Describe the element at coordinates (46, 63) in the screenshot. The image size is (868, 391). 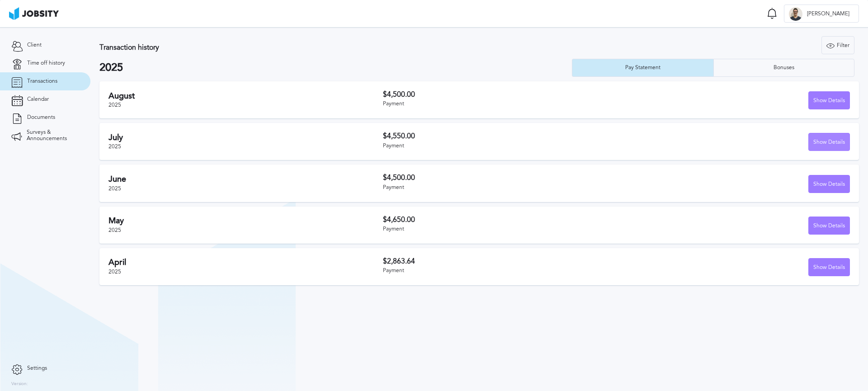
I see `span: Time off history` at that location.